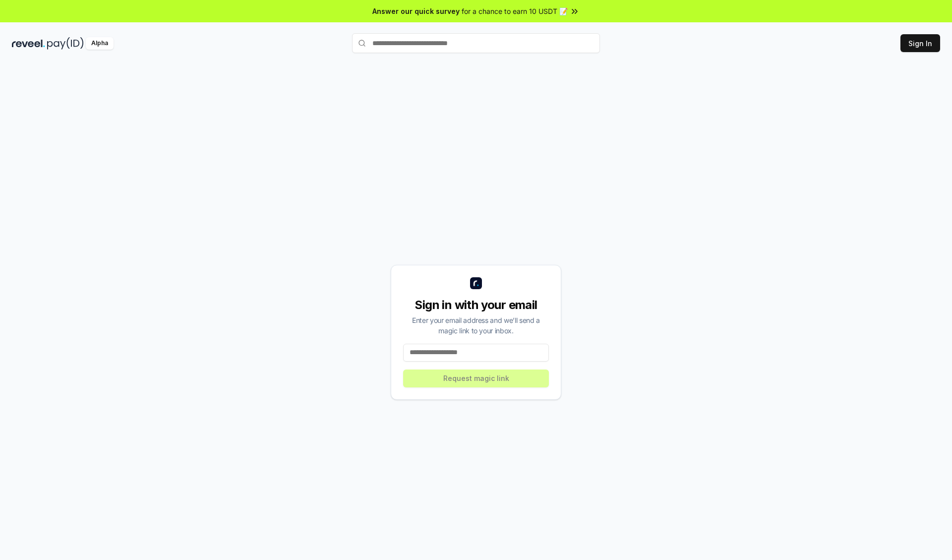  I want to click on img: pay_id, so click(65, 43).